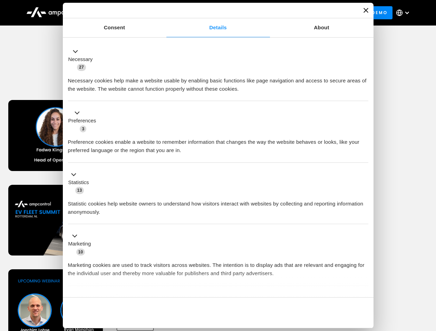 Image resolution: width=436 pixels, height=331 pixels. Describe the element at coordinates (84, 121) in the screenshot. I see `button: Preferences (3)` at that location.